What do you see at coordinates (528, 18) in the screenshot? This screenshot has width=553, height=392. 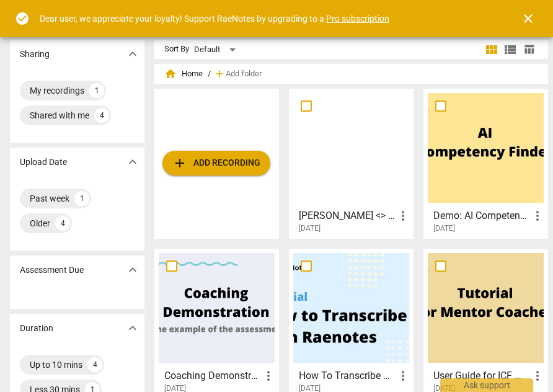 I see `button: Close` at bounding box center [528, 18].